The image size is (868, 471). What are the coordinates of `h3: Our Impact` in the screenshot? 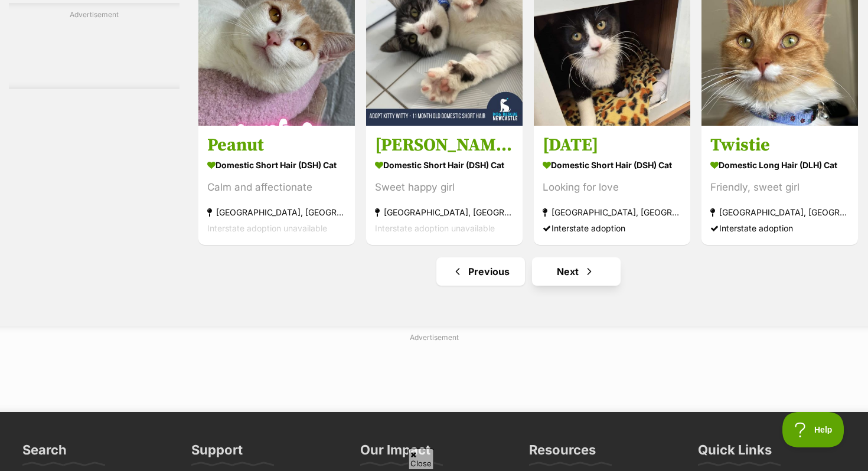 It's located at (395, 454).